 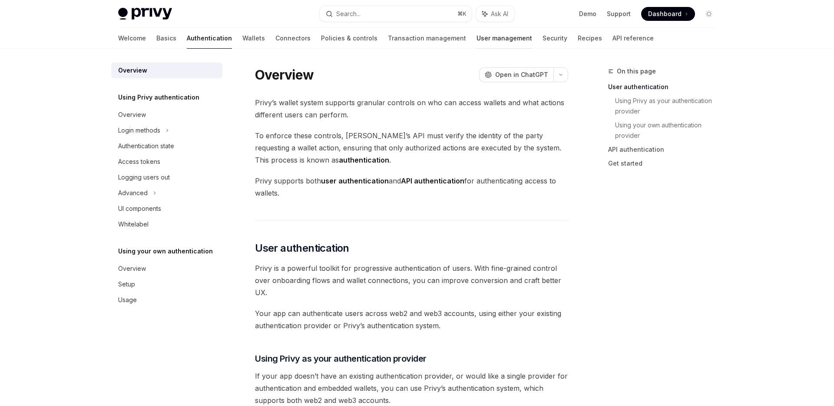 I want to click on a: Logging users out, so click(x=167, y=177).